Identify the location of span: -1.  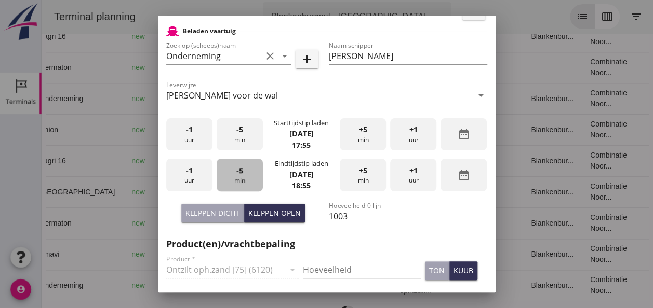
(189, 171).